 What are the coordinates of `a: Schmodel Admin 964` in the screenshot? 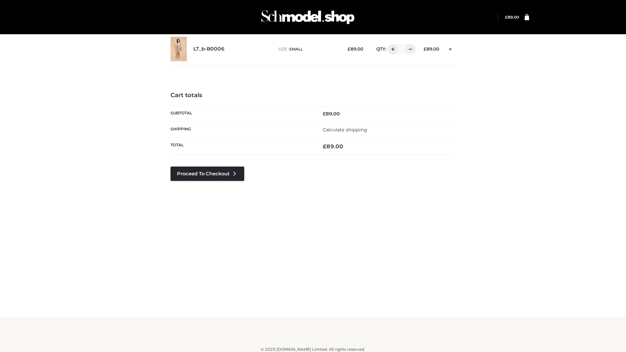 It's located at (308, 17).